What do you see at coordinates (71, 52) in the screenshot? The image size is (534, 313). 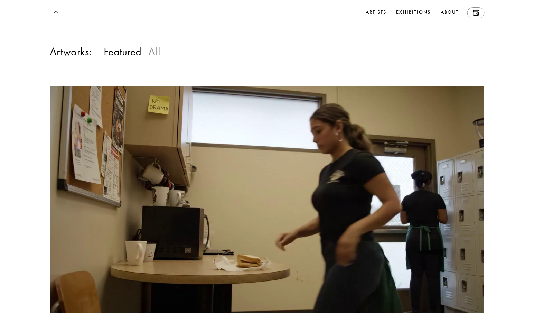 I see `h3: Artworks:` at bounding box center [71, 52].